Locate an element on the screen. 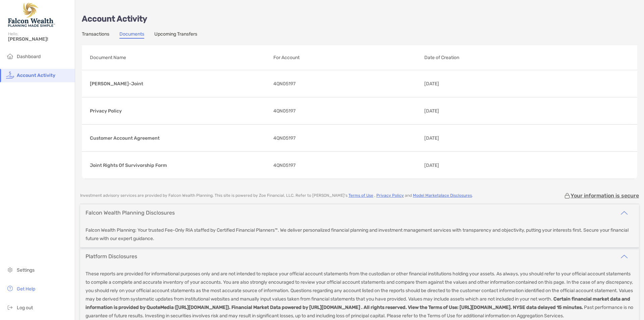 The height and width of the screenshot is (320, 644). span: Get Help is located at coordinates (26, 289).